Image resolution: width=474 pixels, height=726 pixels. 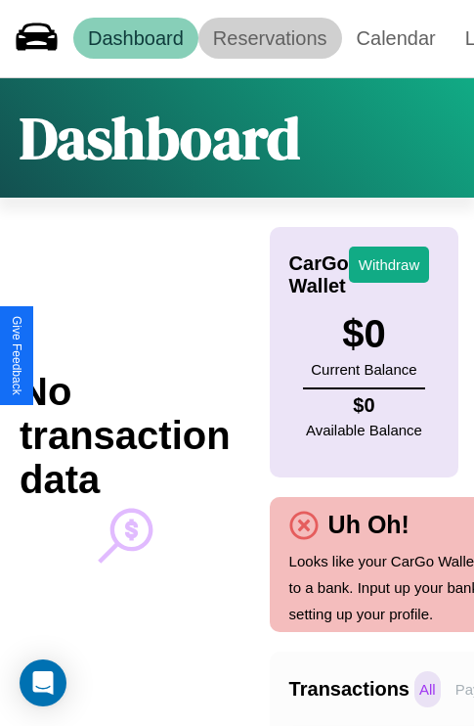 What do you see at coordinates (396, 38) in the screenshot?
I see `a: Calendar` at bounding box center [396, 38].